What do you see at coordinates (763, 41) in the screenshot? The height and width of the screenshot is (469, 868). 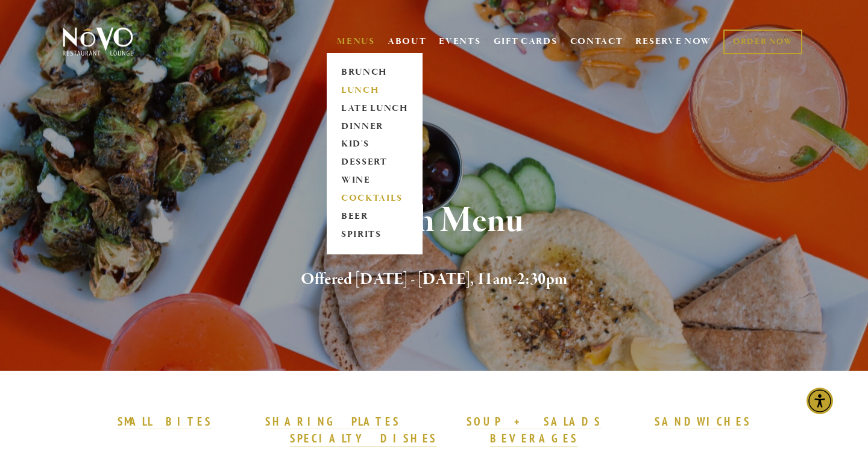 I see `a: ORDER NOW` at bounding box center [763, 41].